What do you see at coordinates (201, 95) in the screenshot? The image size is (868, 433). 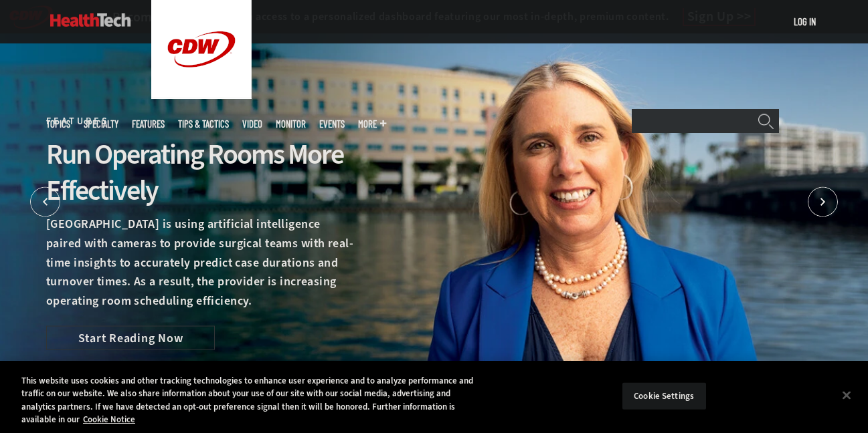 I see `a: CDW` at bounding box center [201, 95].